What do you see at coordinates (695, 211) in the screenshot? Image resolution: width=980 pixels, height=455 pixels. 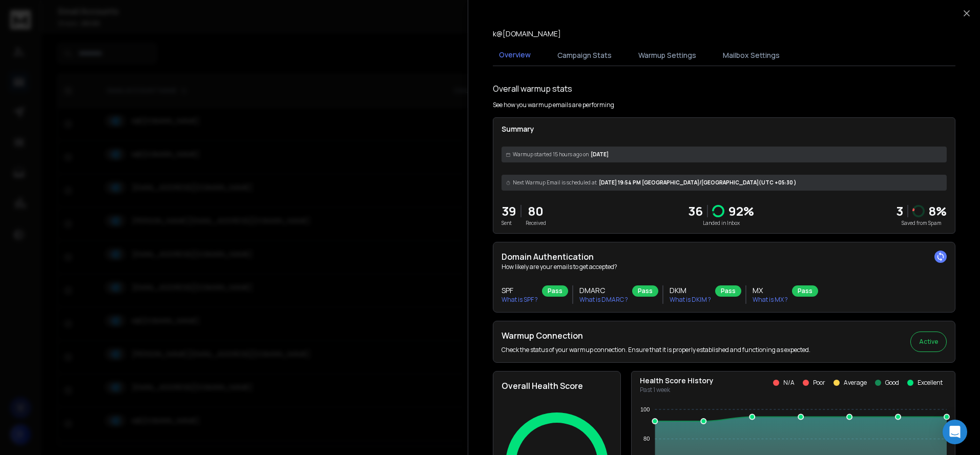 I see `p: 36` at bounding box center [695, 211].